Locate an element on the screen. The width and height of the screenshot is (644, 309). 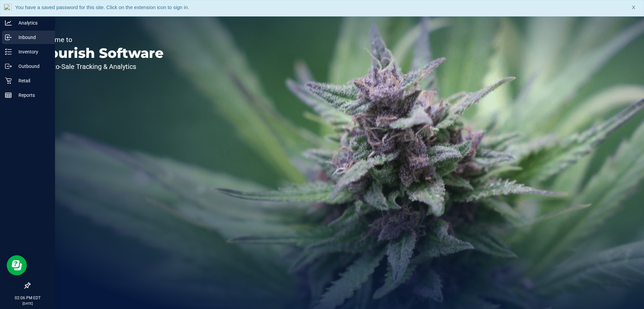
inline-svg: Inbound is located at coordinates (8, 38).